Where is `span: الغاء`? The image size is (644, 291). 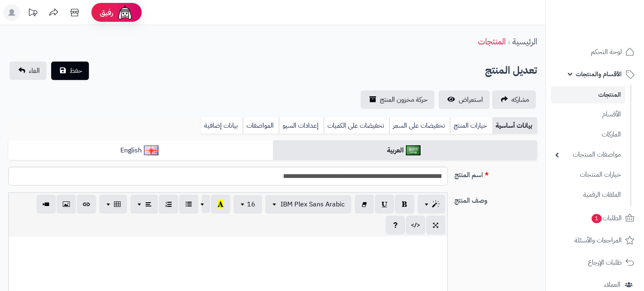
span: الغاء is located at coordinates (34, 71).